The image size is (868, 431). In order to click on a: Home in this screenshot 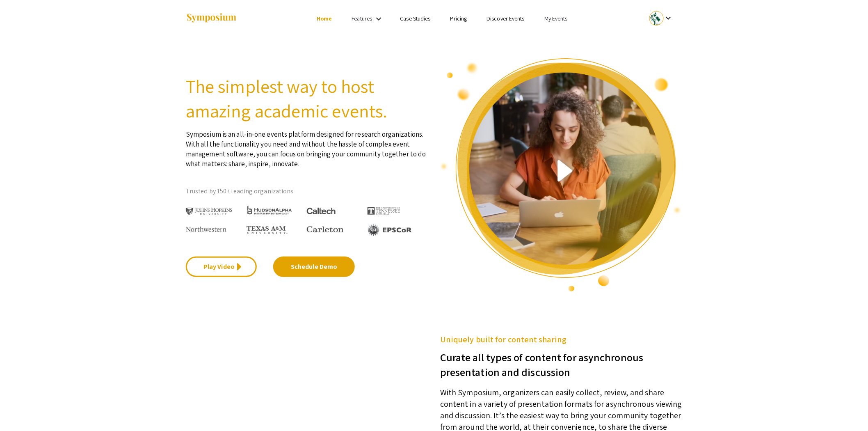, I will do `click(324, 19)`.